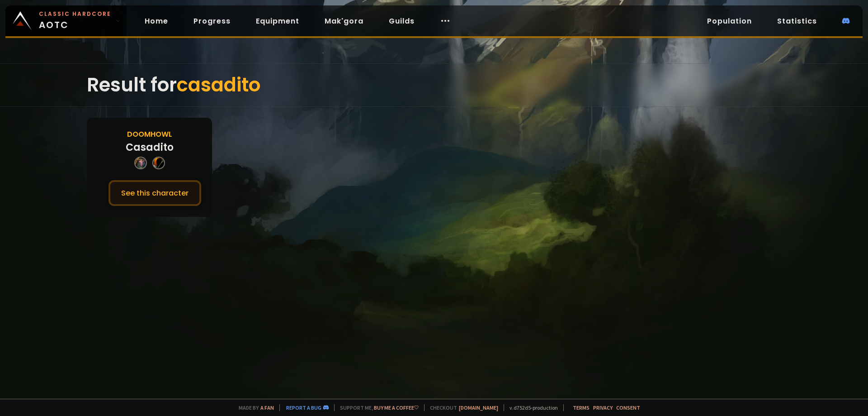 This screenshot has height=416, width=868. Describe the element at coordinates (304, 407) in the screenshot. I see `a: Report a bug` at that location.